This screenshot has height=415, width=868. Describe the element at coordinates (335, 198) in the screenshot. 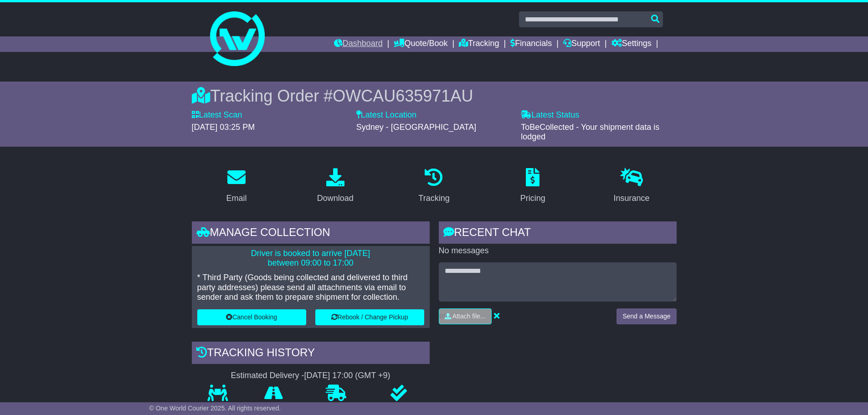

I see `div: Download` at that location.